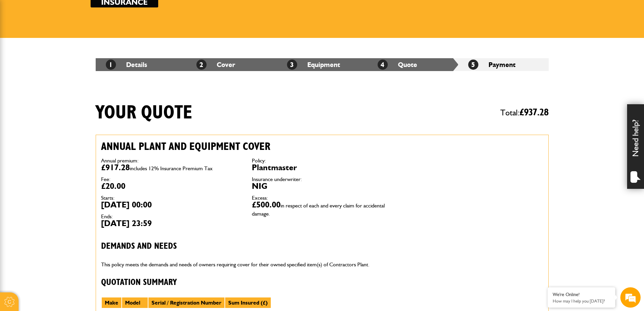 Image resolution: width=644 pixels, height=311 pixels. What do you see at coordinates (247, 265) in the screenshot?
I see `p: This policy meets the demands and needs of owners requiring cover for their owned specified item(...` at bounding box center [247, 265].